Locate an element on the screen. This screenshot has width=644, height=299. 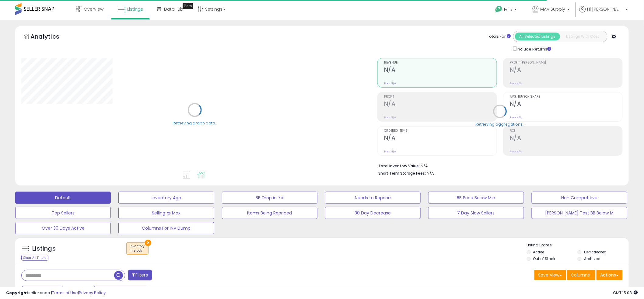
div: in stock is located at coordinates (137, 250).